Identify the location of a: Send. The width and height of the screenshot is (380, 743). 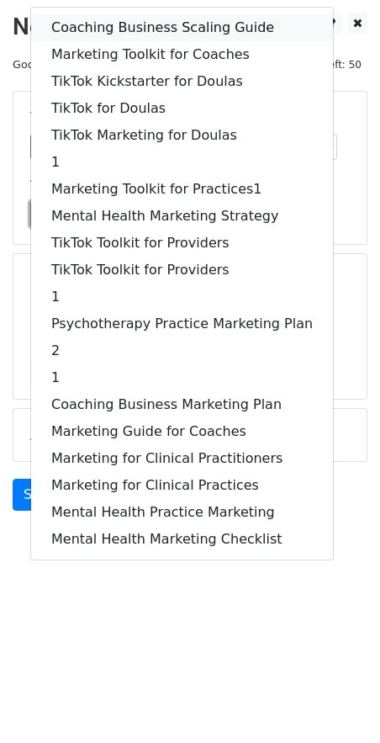
(40, 494).